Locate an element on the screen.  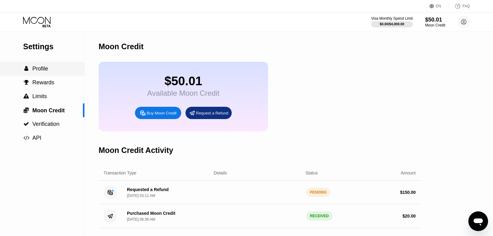
span: Limits is located at coordinates (39, 96).